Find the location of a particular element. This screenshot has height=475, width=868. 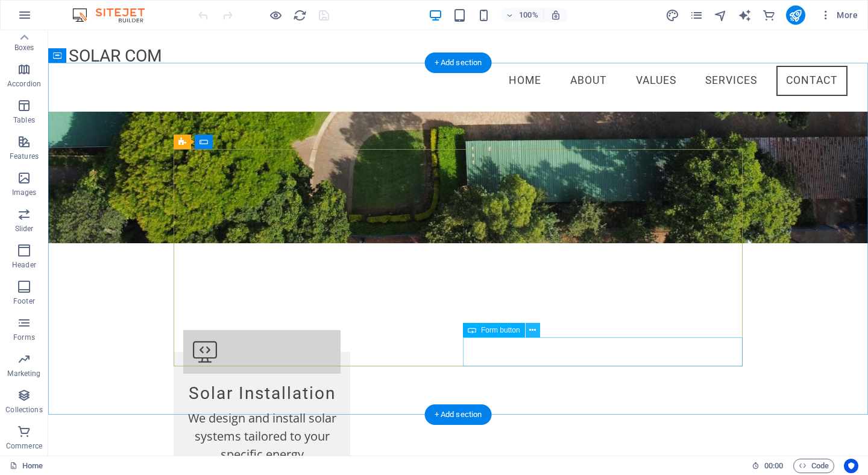

p: Collections is located at coordinates (23, 409).